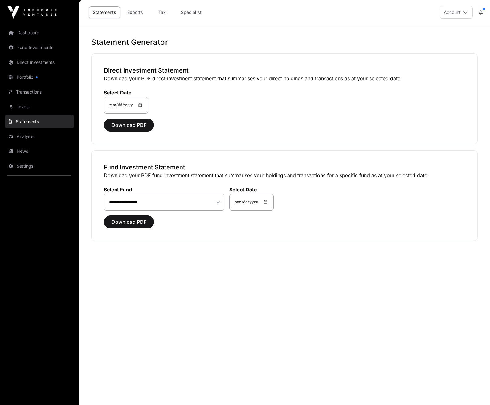 The width and height of the screenshot is (490, 405). Describe the element at coordinates (285, 42) in the screenshot. I see `h1: Statement Generator` at that location.